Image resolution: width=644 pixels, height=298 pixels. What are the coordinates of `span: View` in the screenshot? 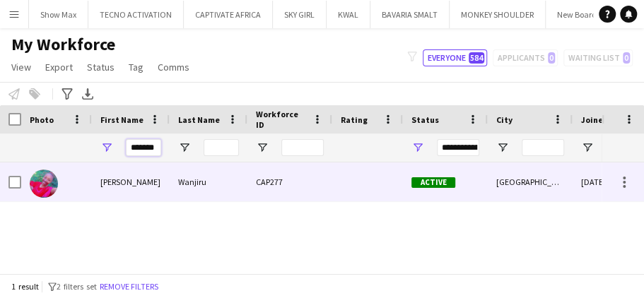 It's located at (21, 67).